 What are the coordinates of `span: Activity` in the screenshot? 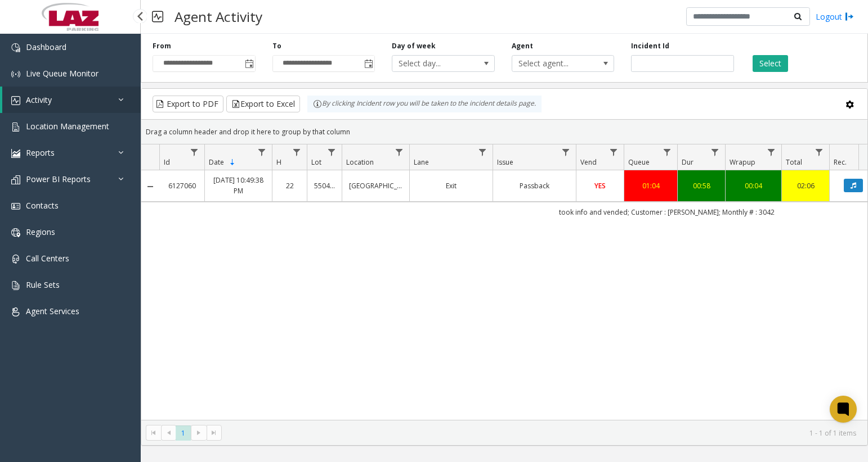 It's located at (38, 100).